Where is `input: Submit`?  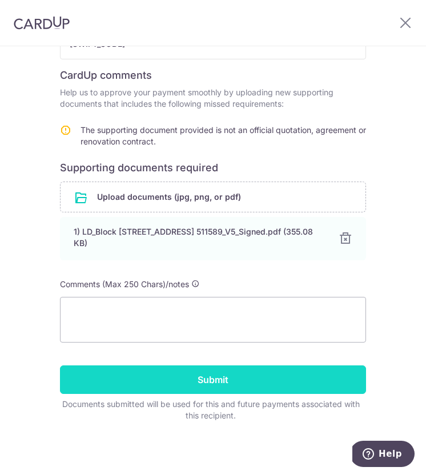 input: Submit is located at coordinates (213, 380).